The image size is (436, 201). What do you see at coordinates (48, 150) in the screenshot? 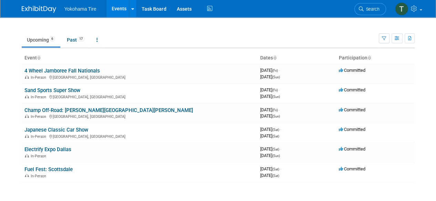
I see `a: Electrify Expo Dallas` at bounding box center [48, 150].